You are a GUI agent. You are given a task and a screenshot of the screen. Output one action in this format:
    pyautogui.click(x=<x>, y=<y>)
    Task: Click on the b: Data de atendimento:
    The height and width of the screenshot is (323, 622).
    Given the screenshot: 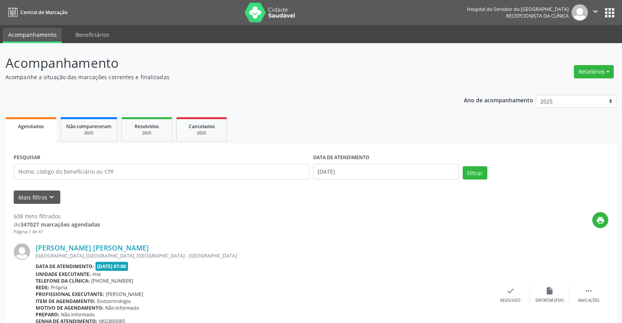 What is the action you would take?
    pyautogui.click(x=65, y=266)
    